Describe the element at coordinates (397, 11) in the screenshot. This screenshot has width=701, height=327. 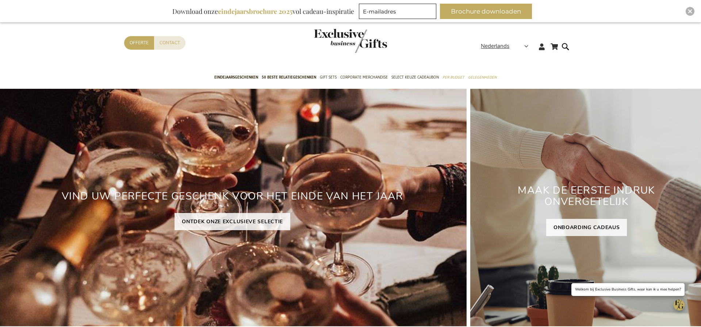
I see `input: E-mailadres` at that location.